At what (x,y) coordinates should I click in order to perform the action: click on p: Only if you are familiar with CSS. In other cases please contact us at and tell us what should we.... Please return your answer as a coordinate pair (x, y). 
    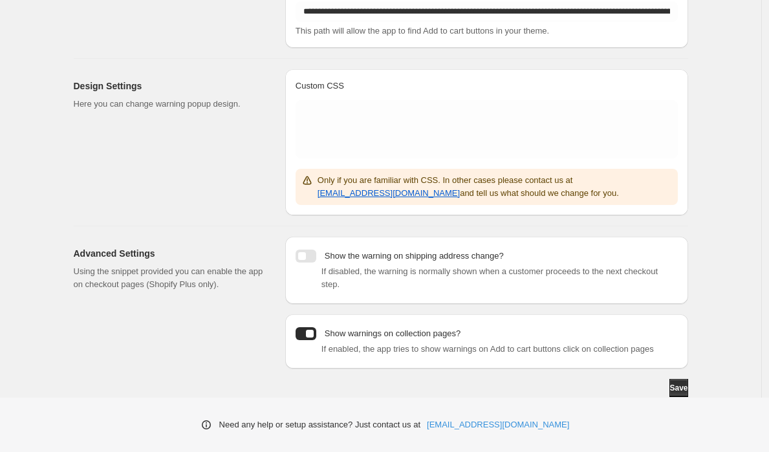
    Looking at the image, I should click on (495, 187).